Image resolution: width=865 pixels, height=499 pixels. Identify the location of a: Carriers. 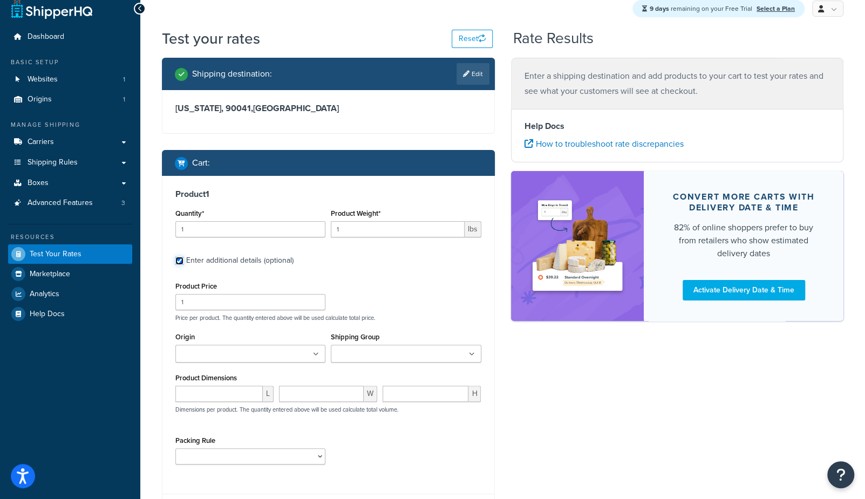
(70, 142).